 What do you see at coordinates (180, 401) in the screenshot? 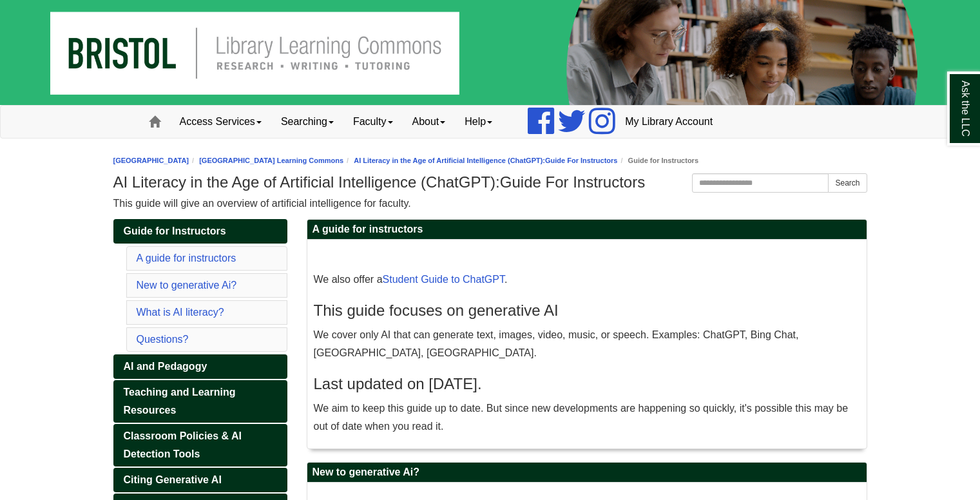
I see `span: Teaching and Learning Resources` at bounding box center [180, 401].